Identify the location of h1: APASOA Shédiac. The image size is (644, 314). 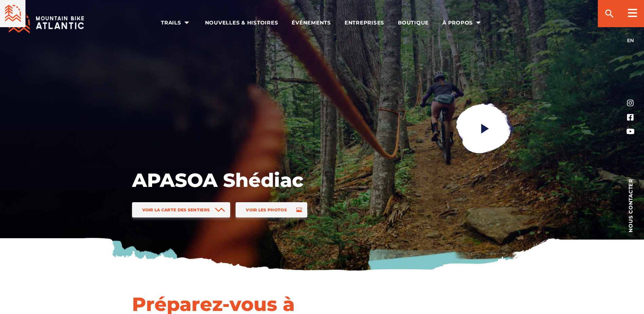
(241, 180).